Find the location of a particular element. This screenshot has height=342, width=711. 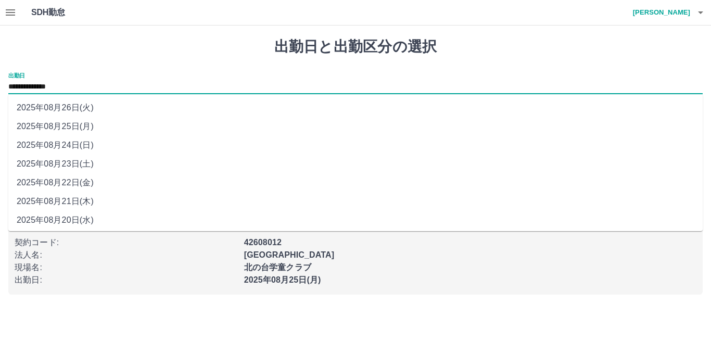

li: 2025年08月19日(火) is located at coordinates (356, 239).